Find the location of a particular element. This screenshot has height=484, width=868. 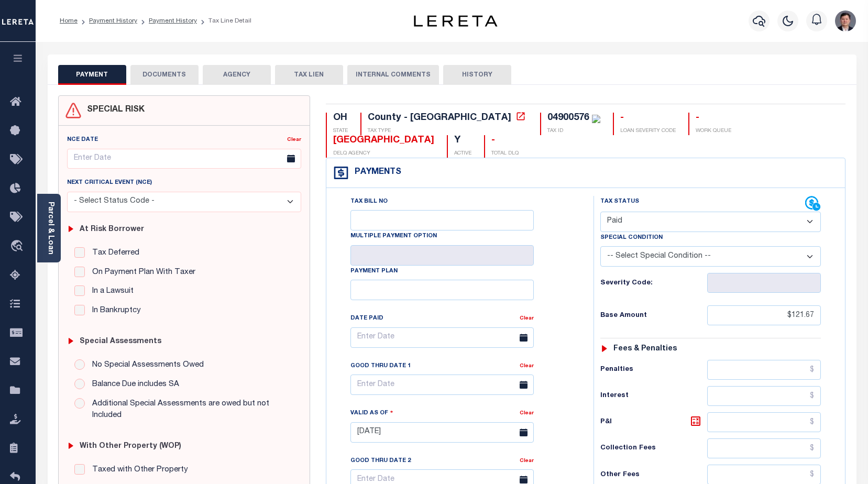

div: OH is located at coordinates (341, 119).